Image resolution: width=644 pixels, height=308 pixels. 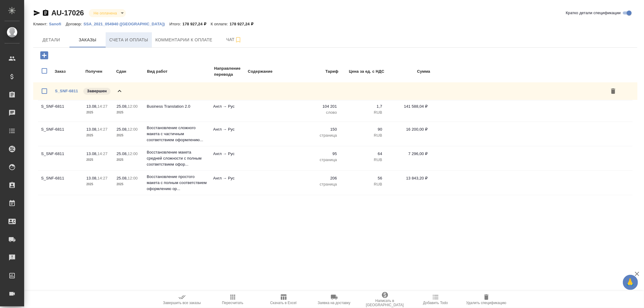 What do you see at coordinates (234, 40) in the screenshot?
I see `span: Чат` at bounding box center [234, 40].